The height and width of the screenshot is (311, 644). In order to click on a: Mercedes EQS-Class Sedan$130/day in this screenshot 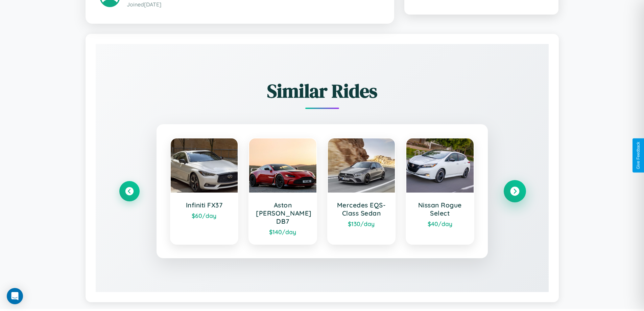, I will do `click(361, 191)`.